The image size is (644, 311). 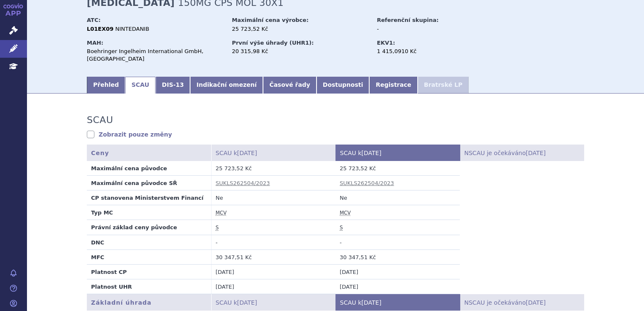 What do you see at coordinates (140, 85) in the screenshot?
I see `a: SCAU` at bounding box center [140, 85].